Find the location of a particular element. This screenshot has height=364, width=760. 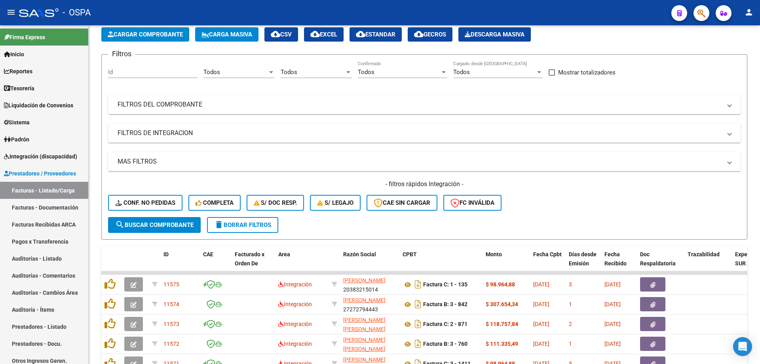

span: 2 is located at coordinates (571, 324).